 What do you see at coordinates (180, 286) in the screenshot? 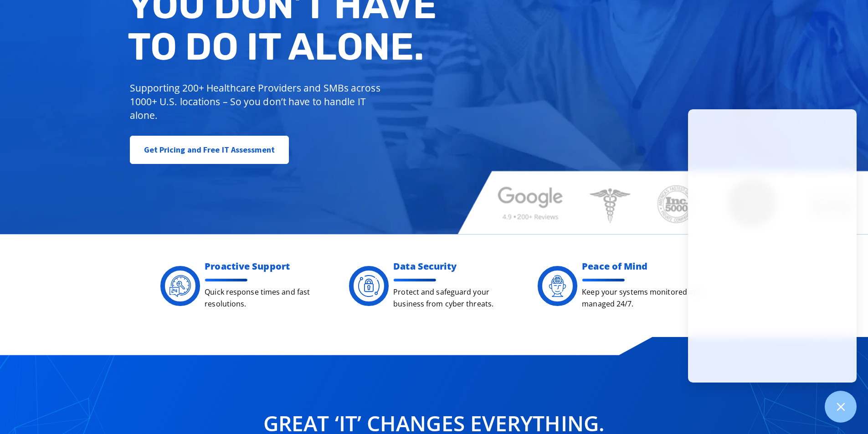
I see `img: Digacore 24 Support` at bounding box center [180, 286].